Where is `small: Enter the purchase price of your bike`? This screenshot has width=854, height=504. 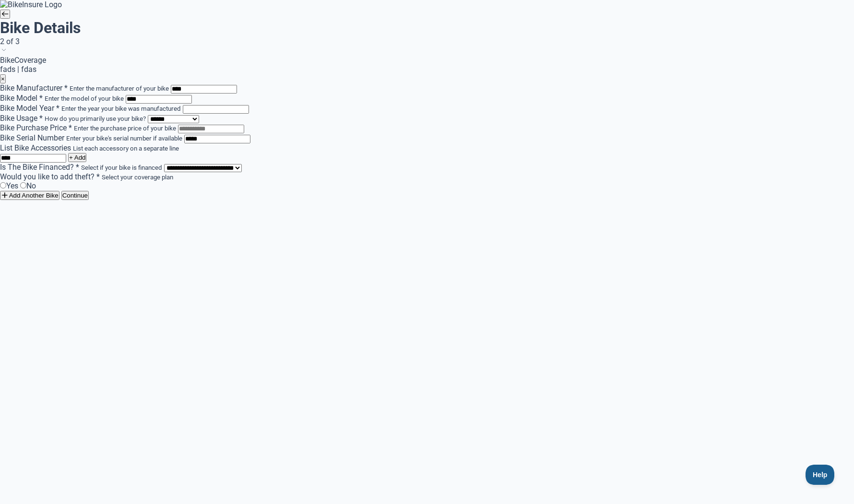 small: Enter the purchase price of your bike is located at coordinates (125, 128).